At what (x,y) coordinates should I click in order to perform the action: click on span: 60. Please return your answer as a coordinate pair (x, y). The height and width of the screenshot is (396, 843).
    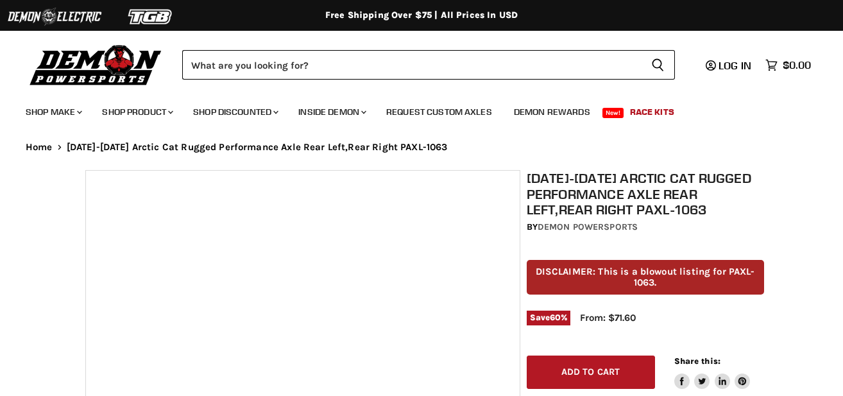
    Looking at the image, I should click on (555, 317).